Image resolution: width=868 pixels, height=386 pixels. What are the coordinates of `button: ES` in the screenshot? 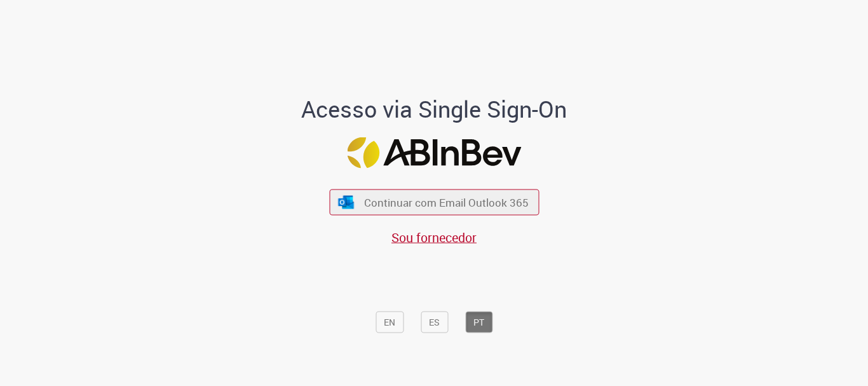 It's located at (434, 323).